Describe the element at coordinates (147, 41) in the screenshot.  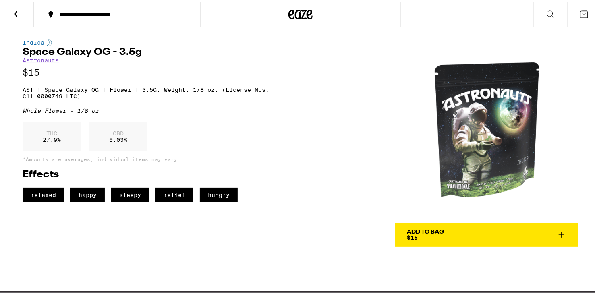
I see `div: Indica` at that location.